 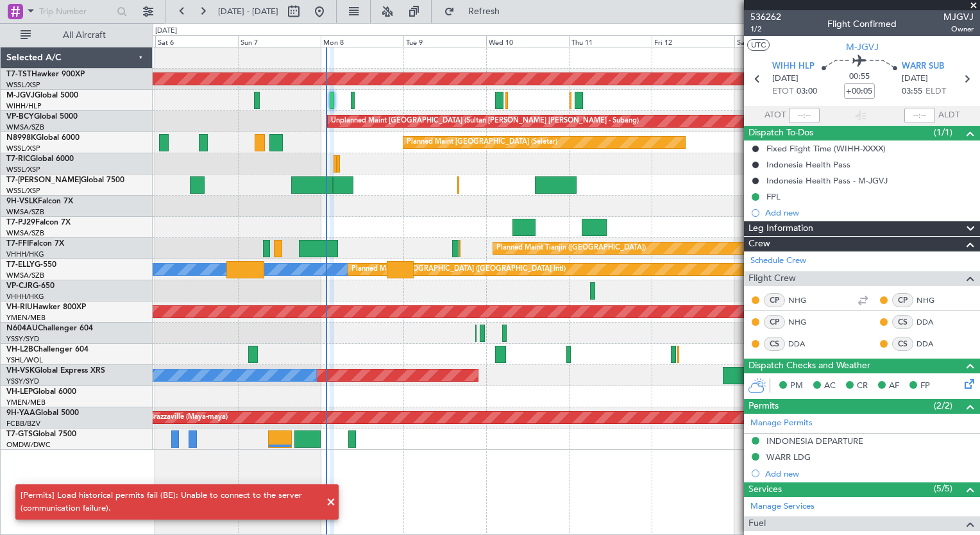 I want to click on span: VP-BCY, so click(x=20, y=117).